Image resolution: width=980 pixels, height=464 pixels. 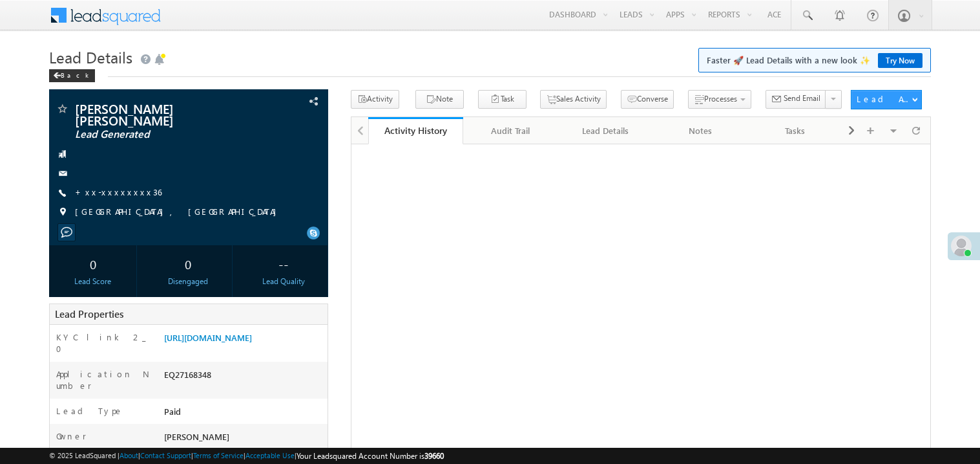 I want to click on button: Activity, so click(x=374, y=99).